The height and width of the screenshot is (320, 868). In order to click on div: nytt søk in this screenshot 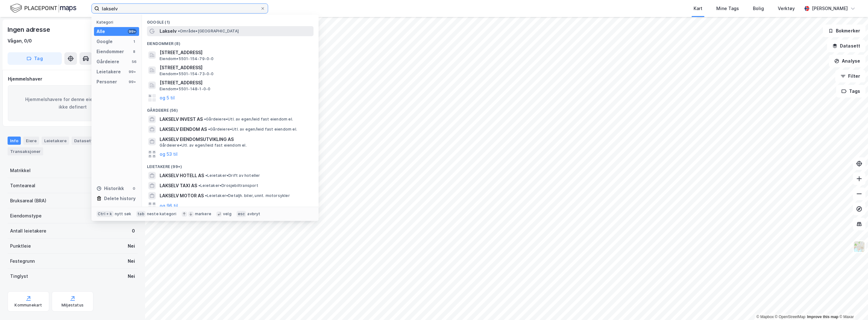, I will do `click(123, 214)`.